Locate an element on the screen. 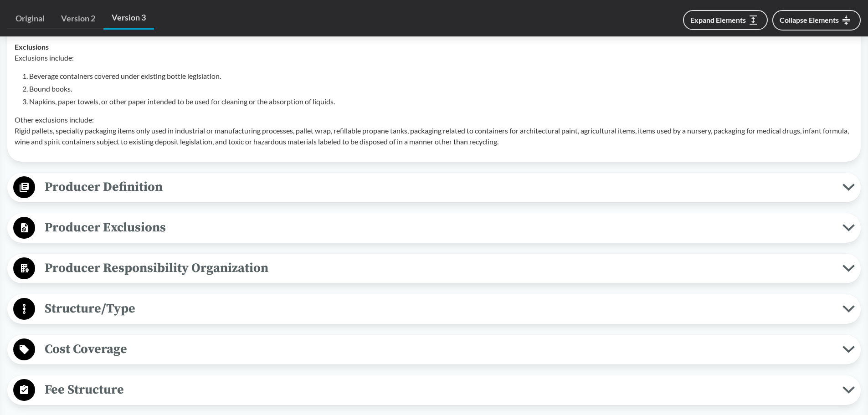  button: Fee Structure is located at coordinates (433, 390).